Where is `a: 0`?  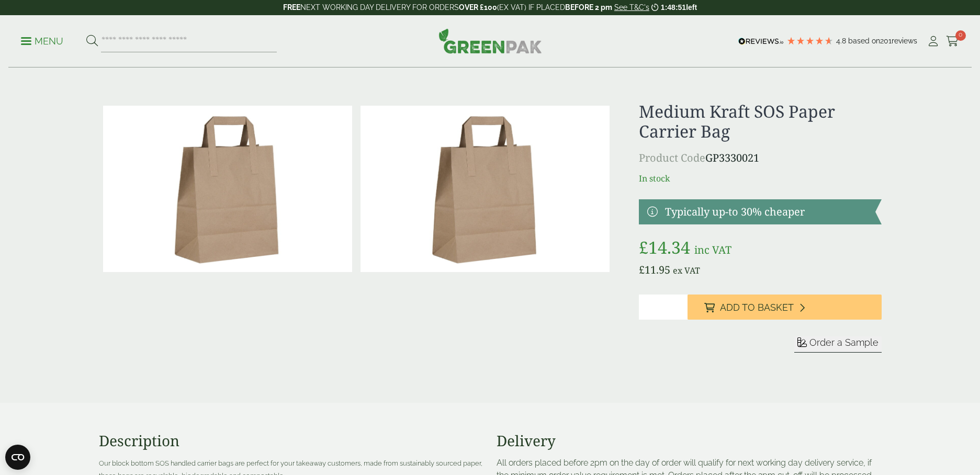 a: 0 is located at coordinates (952, 41).